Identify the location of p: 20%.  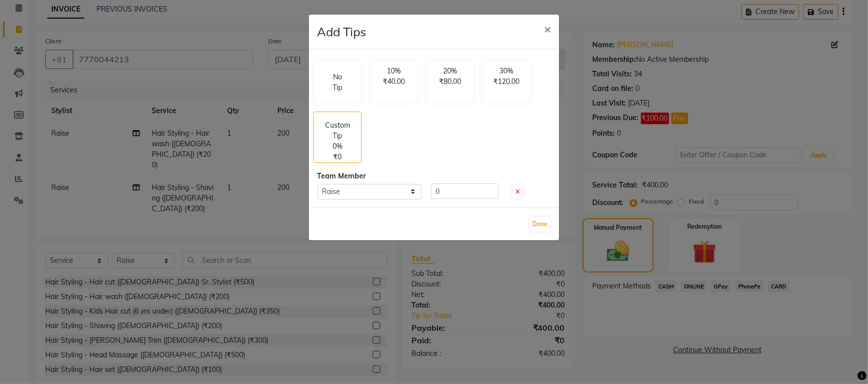
(450, 71).